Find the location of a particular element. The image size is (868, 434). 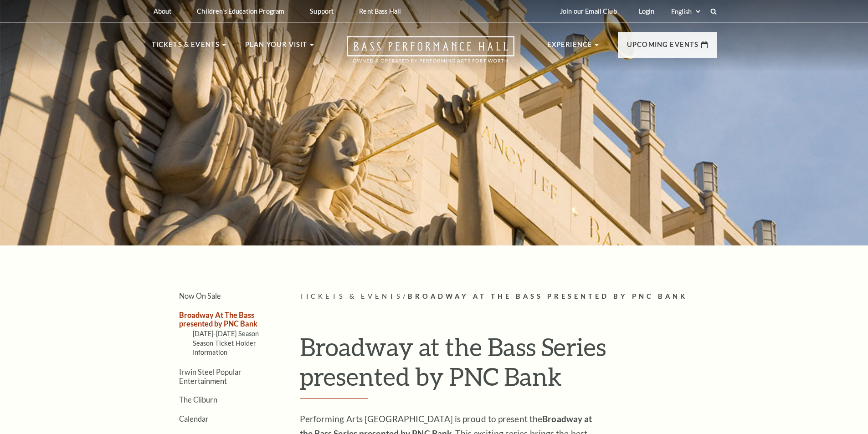

span: Broadway At The Bass presented by PNC Bank is located at coordinates (548, 296).